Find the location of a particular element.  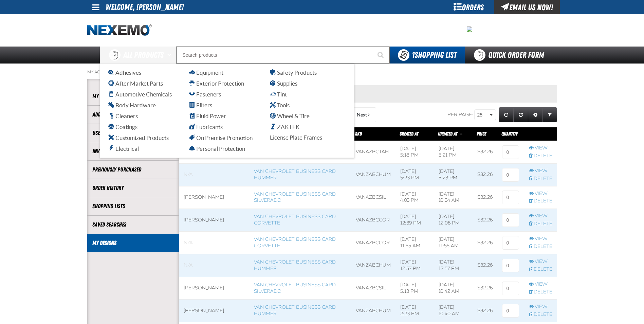

a: Invoice History is located at coordinates (133, 151).